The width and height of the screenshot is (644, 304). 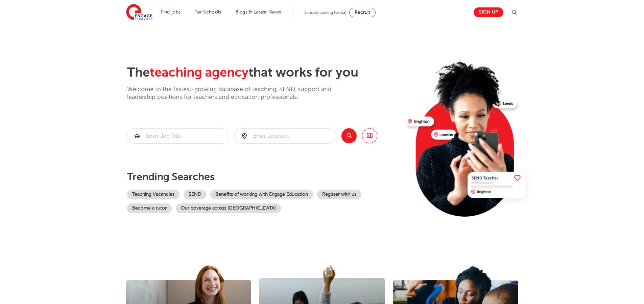 What do you see at coordinates (363, 12) in the screenshot?
I see `a: Recruit` at bounding box center [363, 12].